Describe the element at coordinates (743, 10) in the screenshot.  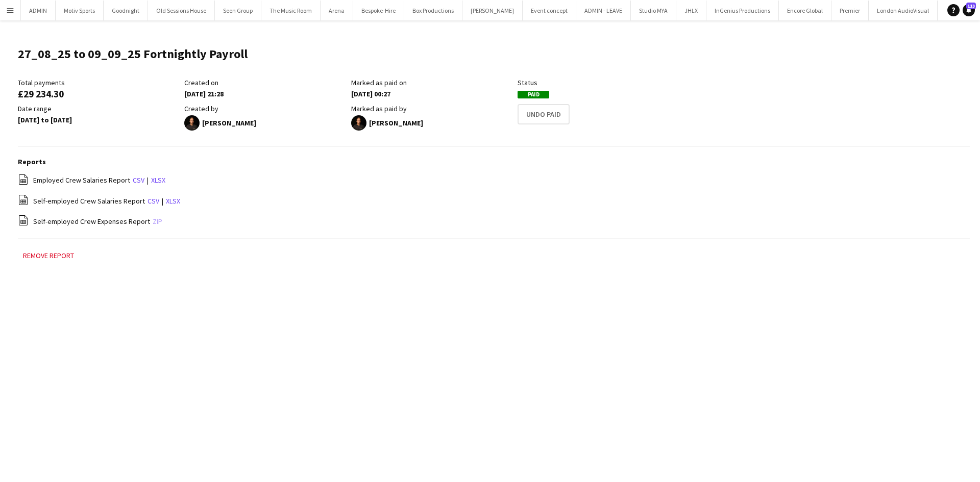
I see `button: InGenius Productions` at that location.